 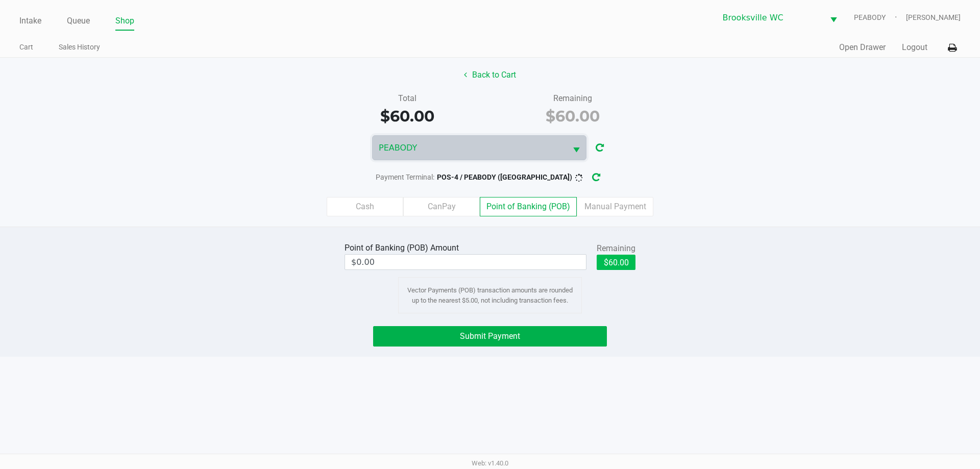 What do you see at coordinates (365, 207) in the screenshot?
I see `label: Cash` at bounding box center [365, 207].